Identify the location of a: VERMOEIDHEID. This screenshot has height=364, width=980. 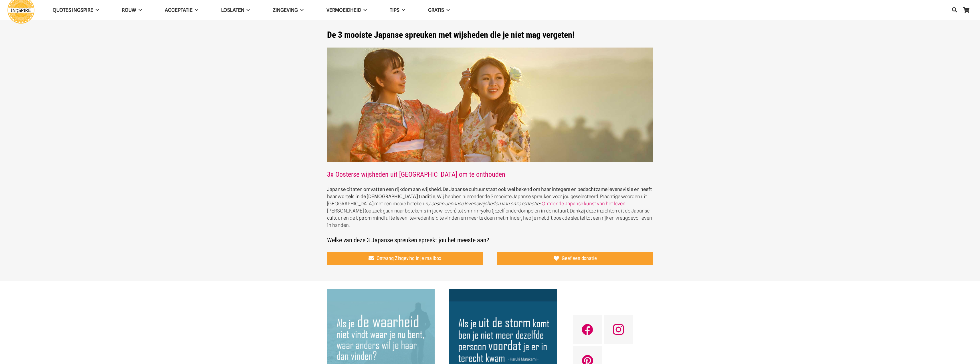
(346, 10).